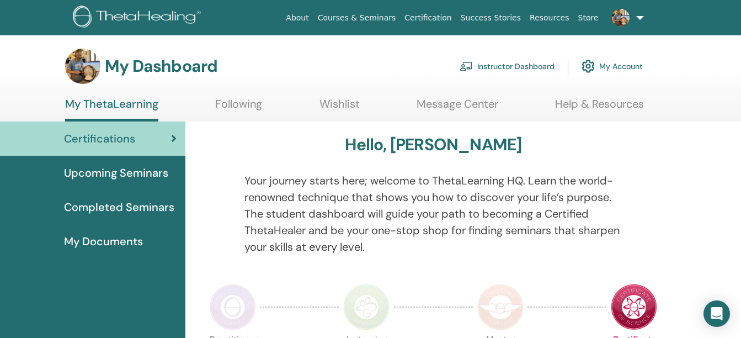  I want to click on a: Instructor Dashboard, so click(507, 66).